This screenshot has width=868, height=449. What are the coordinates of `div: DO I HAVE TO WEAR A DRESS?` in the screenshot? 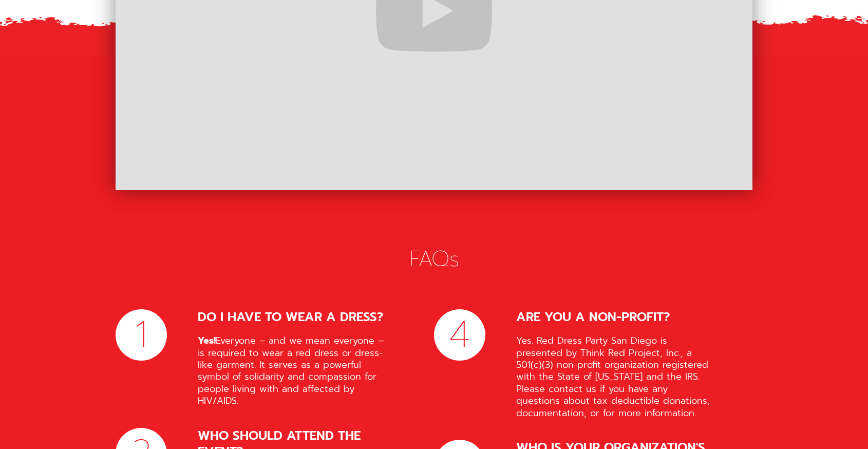 It's located at (295, 317).